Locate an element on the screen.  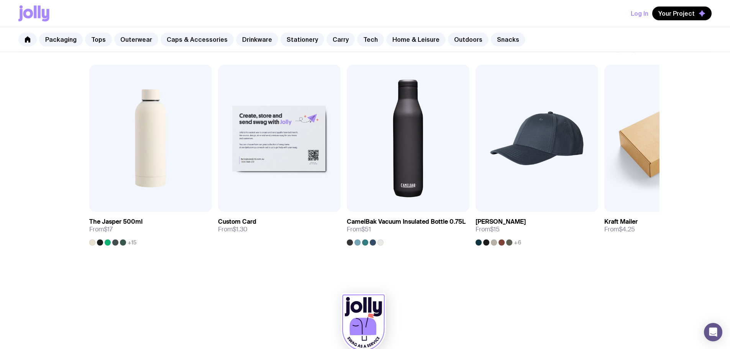
h3: CamelBak Vacuum Insulated Bottle 0.75L is located at coordinates (406, 222).